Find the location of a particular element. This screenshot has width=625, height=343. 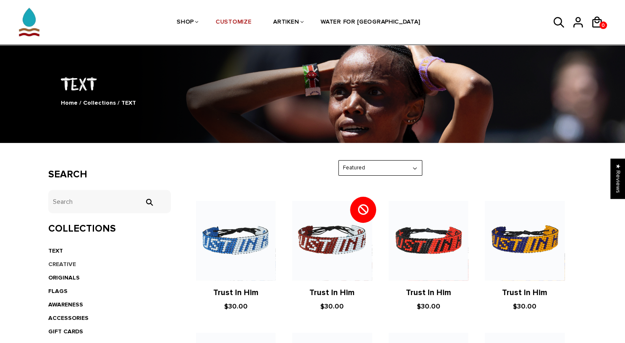

a: ARTIKEN is located at coordinates (286, 23).